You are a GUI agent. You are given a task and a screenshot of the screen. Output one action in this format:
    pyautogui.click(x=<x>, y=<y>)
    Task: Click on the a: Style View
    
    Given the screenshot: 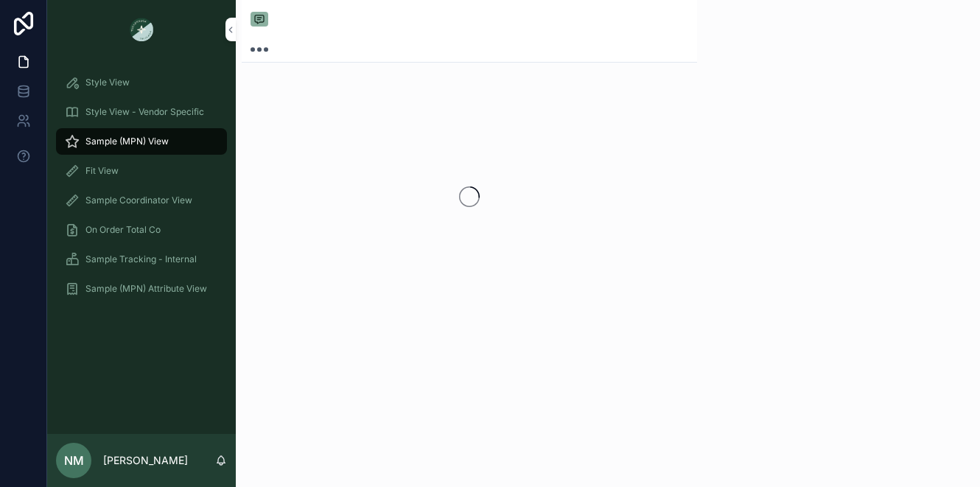 What is the action you would take?
    pyautogui.click(x=141, y=82)
    